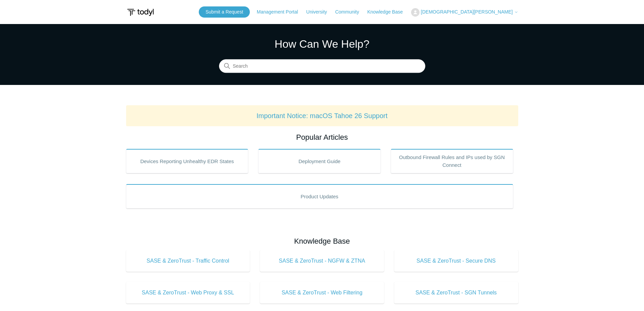  Describe the element at coordinates (322, 293) in the screenshot. I see `span: SASE & ZeroTrust - Web Filtering` at that location.